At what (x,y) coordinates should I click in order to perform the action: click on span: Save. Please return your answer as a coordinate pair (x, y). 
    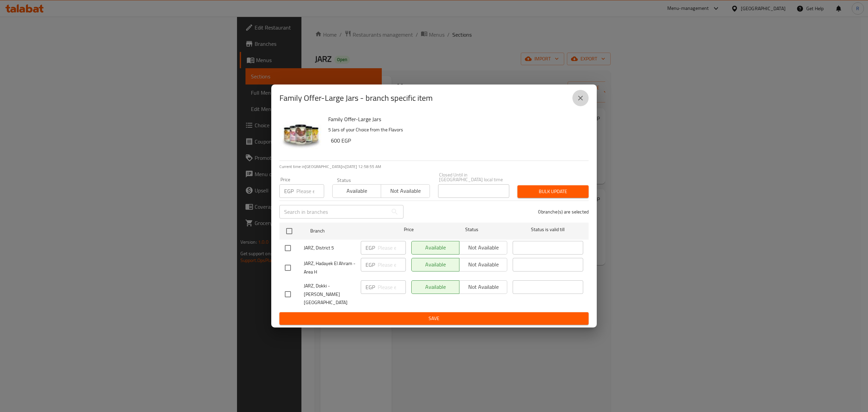
    Looking at the image, I should click on (434, 318).